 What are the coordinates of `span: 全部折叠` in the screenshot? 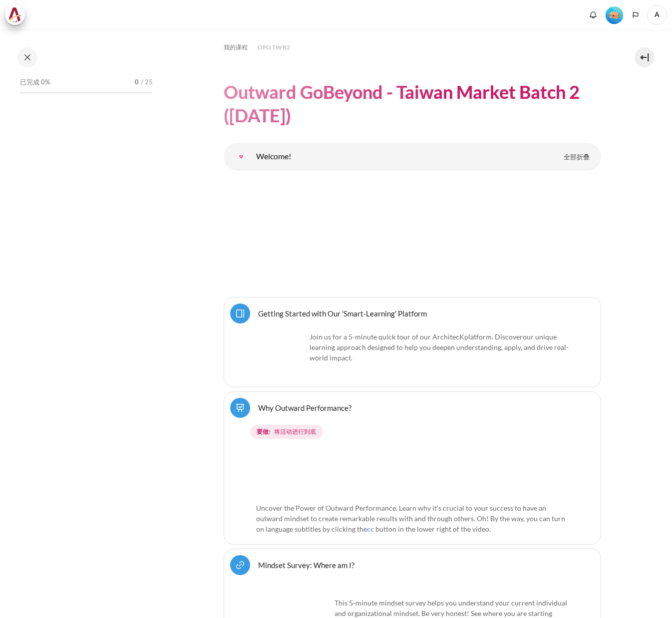 It's located at (576, 157).